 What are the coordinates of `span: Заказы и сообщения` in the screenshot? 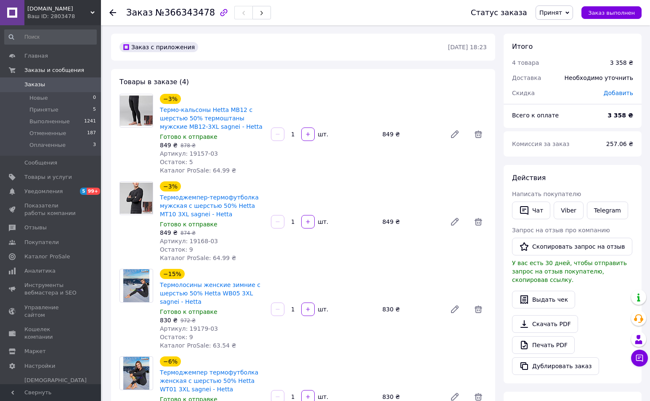 It's located at (54, 70).